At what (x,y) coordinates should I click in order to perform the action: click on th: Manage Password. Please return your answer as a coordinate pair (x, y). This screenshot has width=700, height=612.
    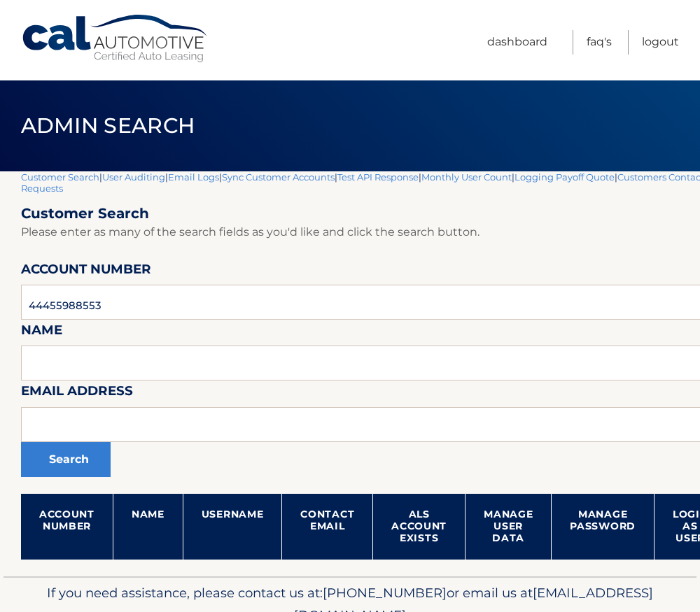
    Looking at the image, I should click on (603, 527).